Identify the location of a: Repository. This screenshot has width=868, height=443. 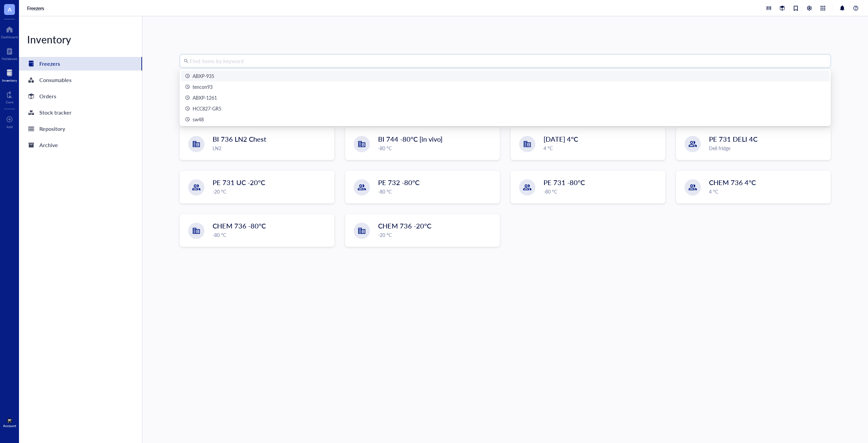
(80, 129).